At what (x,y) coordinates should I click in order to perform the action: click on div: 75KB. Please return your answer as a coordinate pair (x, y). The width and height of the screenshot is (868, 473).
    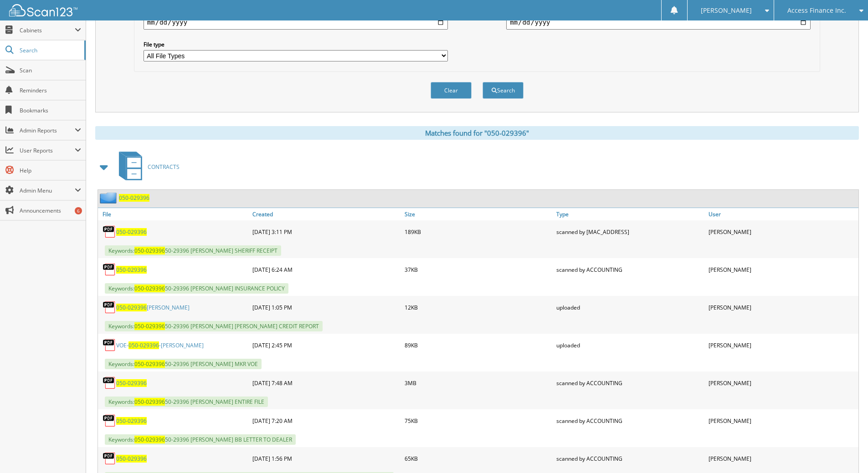
    Looking at the image, I should click on (478, 421).